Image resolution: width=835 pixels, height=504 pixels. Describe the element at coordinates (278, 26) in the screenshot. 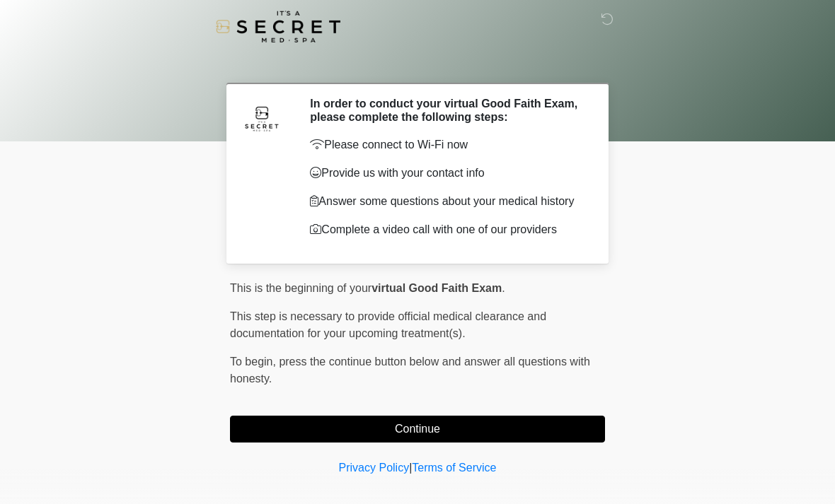

I see `img: It's A Secret Med Spa Logo` at that location.